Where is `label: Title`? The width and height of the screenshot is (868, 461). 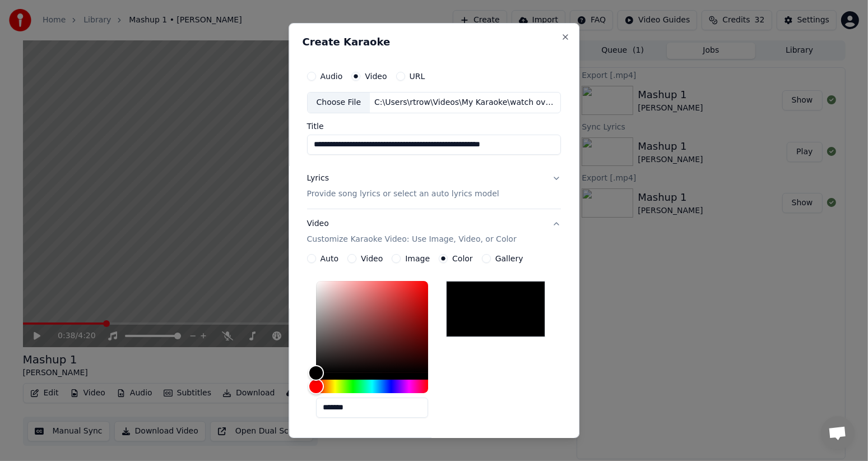 label: Title is located at coordinates (435, 126).